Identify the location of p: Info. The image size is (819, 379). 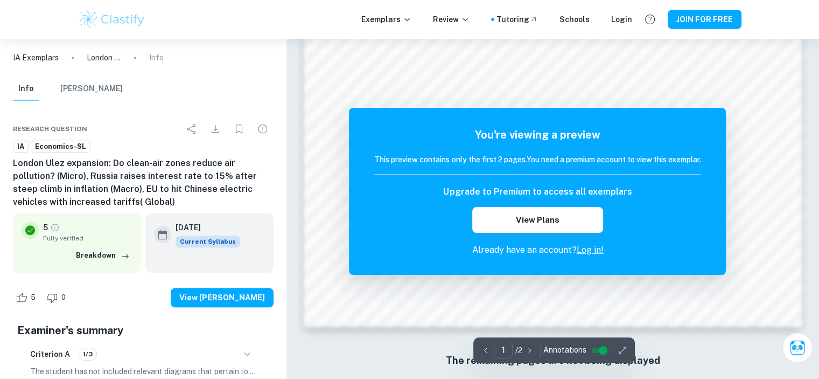
(156, 58).